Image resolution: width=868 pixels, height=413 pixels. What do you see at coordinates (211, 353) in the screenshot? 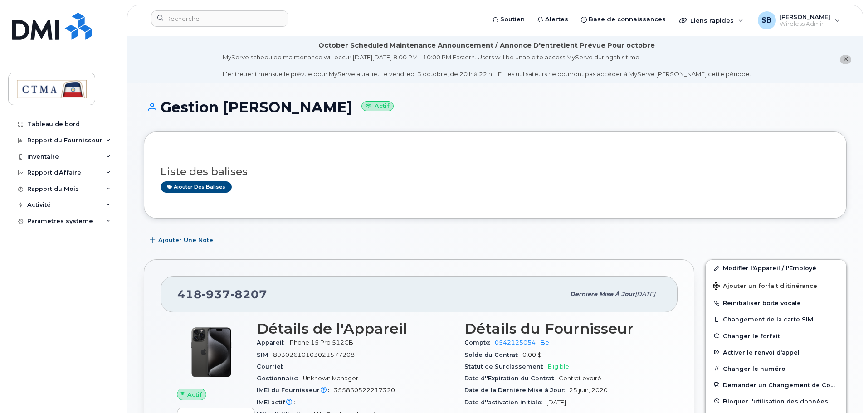
I see `img: iPhone_15_Pro_Black.png` at bounding box center [211, 353].